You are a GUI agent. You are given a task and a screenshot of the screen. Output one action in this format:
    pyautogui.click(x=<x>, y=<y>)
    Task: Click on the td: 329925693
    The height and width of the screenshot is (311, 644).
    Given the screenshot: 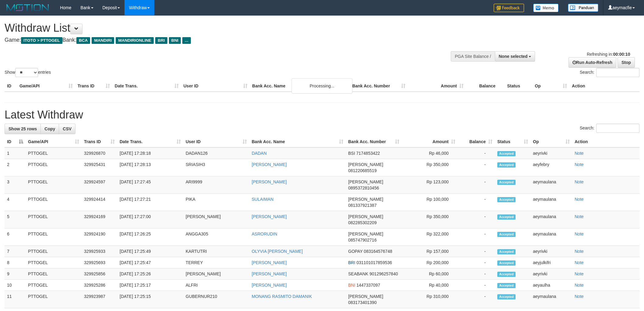 What is the action you would take?
    pyautogui.click(x=99, y=263)
    